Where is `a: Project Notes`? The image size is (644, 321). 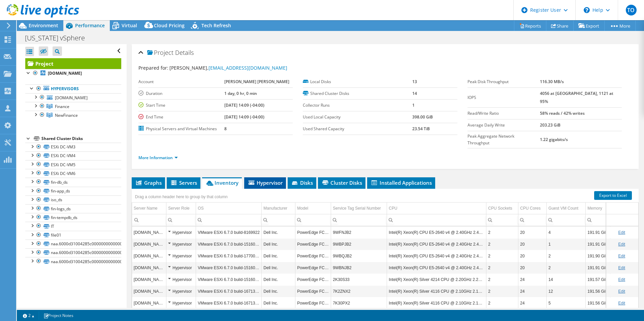 a: Project Notes is located at coordinates (58, 315).